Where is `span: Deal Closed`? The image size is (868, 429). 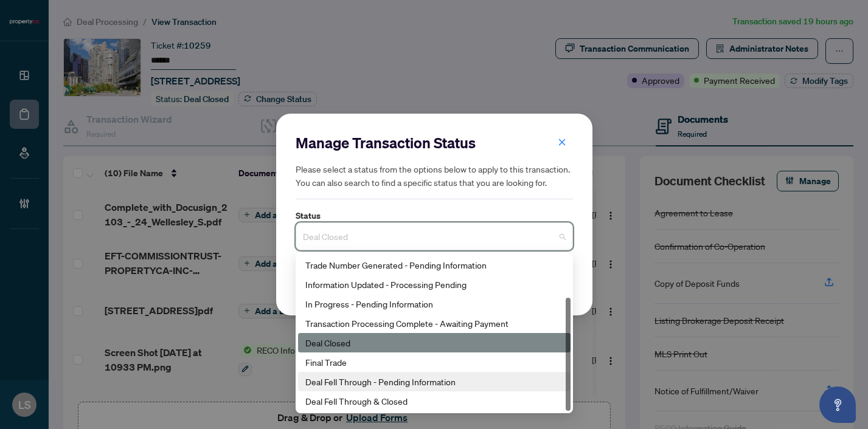
span: Deal Closed is located at coordinates (434, 236).